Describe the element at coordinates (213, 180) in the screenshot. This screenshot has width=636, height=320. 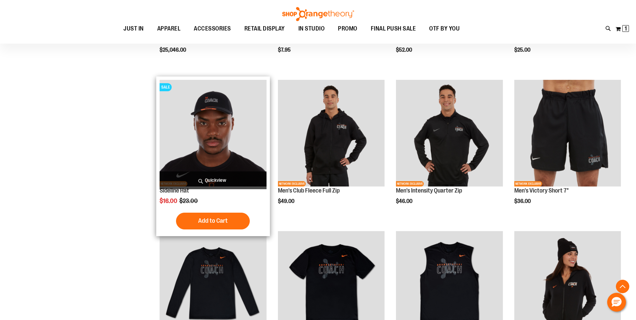
I see `span: Quickview` at that location.